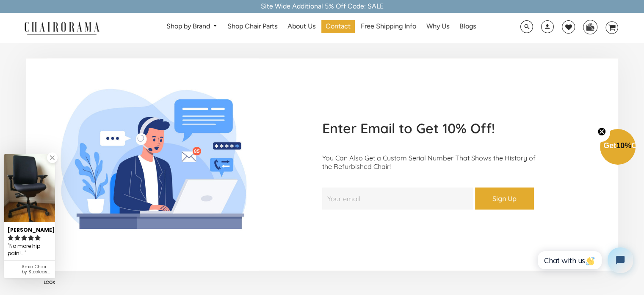 This screenshot has height=295, width=644. What do you see at coordinates (590, 27) in the screenshot?
I see `img: WhatsApp_Image_2024-07-12_at_16.23.01.webp` at bounding box center [590, 27].